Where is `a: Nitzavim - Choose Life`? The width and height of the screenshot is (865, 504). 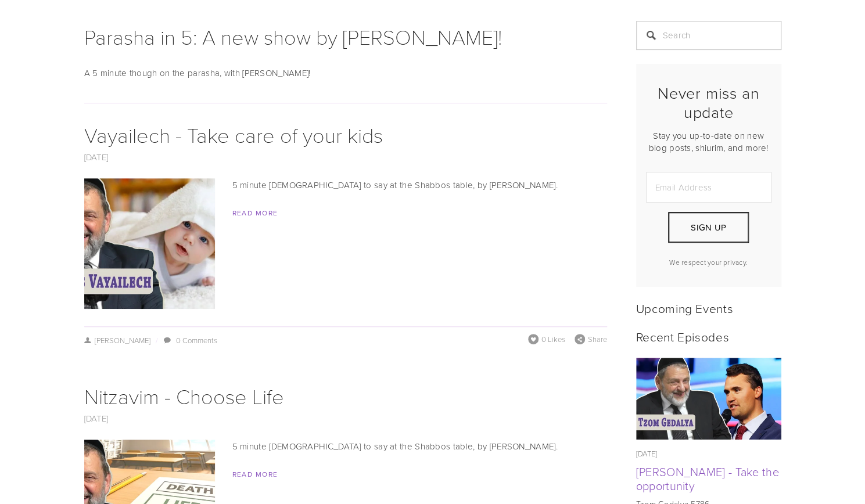 a: Nitzavim - Choose Life is located at coordinates (184, 395).